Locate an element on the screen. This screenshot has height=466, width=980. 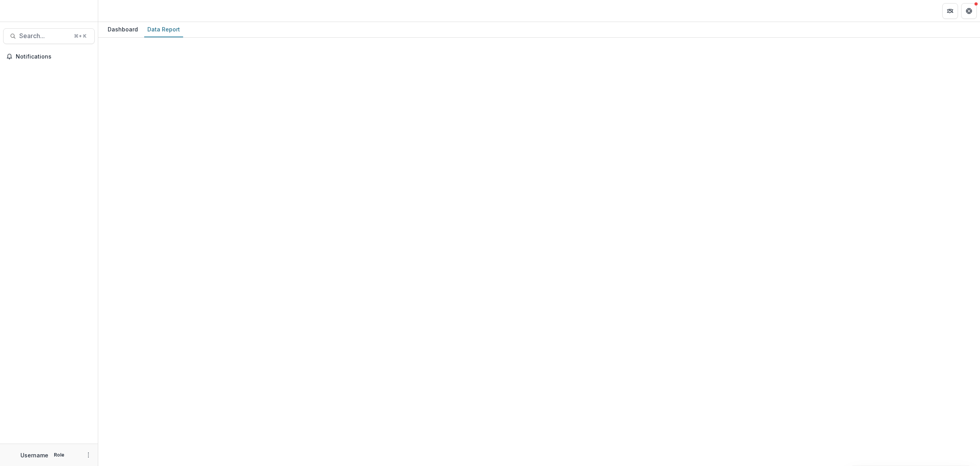
button: Notifications is located at coordinates (49, 56).